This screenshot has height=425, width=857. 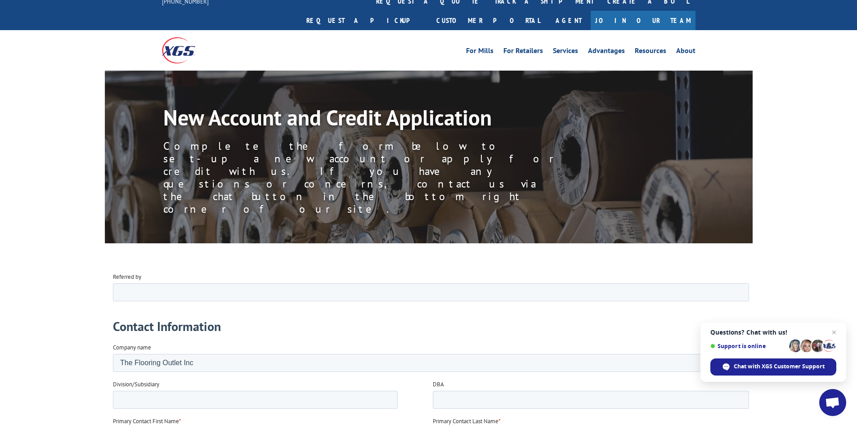 I want to click on p: Complete the form below to set-up a new account or apply for credit with us. If you have any ques..., so click(x=366, y=178).